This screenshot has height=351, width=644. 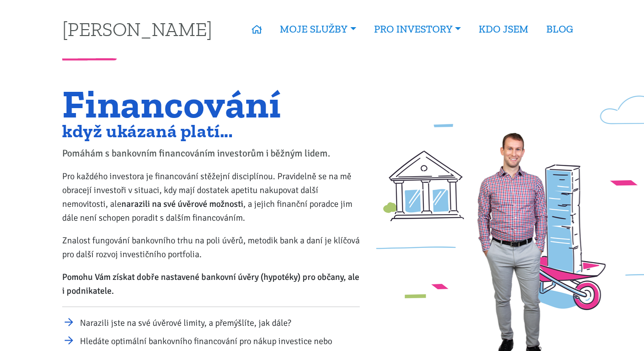 What do you see at coordinates (182, 204) in the screenshot?
I see `strong: narazili na své úvěrové možnosti` at bounding box center [182, 204].